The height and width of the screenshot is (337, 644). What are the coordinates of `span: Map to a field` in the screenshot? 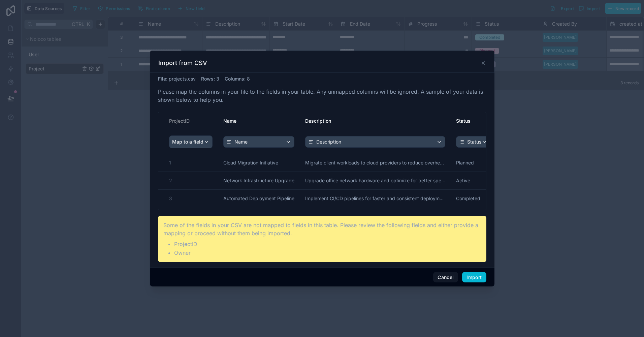 It's located at (188, 142).